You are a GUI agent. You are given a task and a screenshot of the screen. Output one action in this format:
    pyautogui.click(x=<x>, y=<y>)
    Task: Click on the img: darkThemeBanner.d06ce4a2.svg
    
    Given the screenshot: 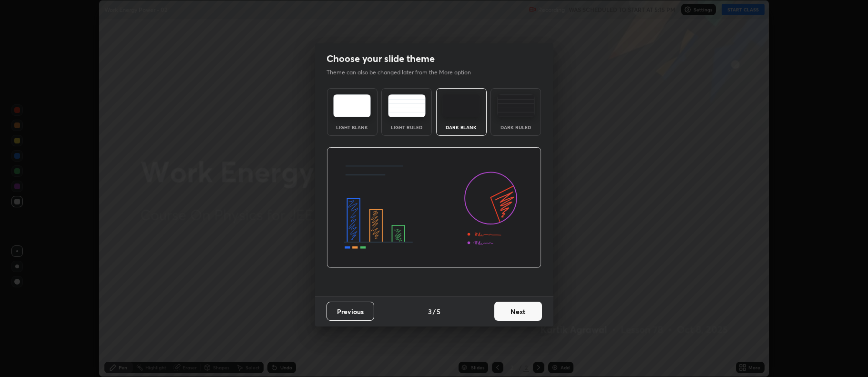 What is the action you would take?
    pyautogui.click(x=434, y=208)
    